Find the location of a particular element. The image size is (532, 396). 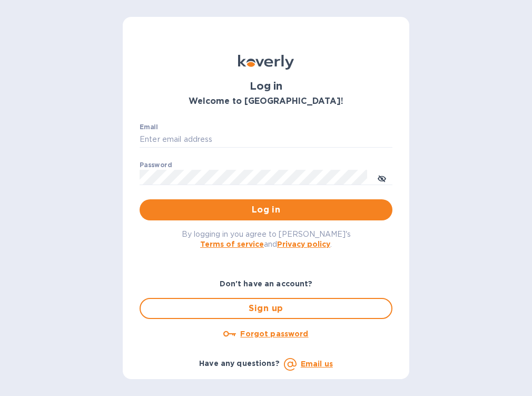

b: Email us is located at coordinates (317, 364).